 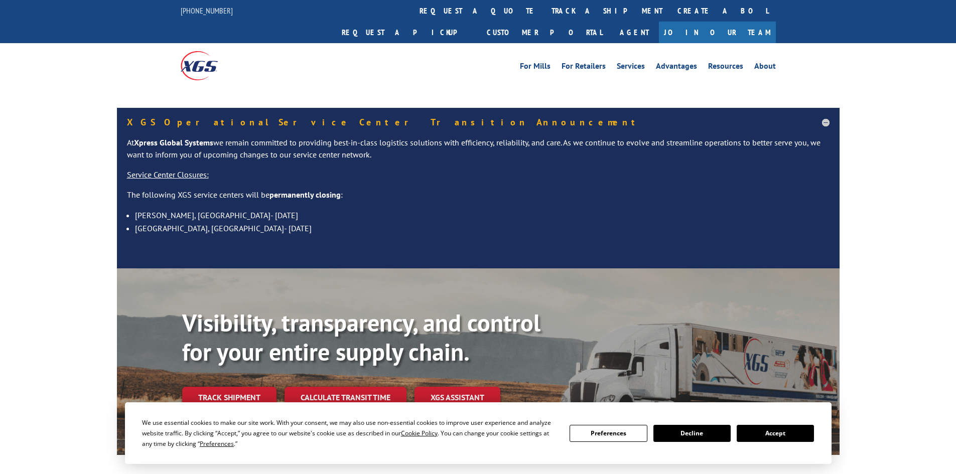 I want to click on p: The following XGS service centers will be :, so click(x=478, y=199).